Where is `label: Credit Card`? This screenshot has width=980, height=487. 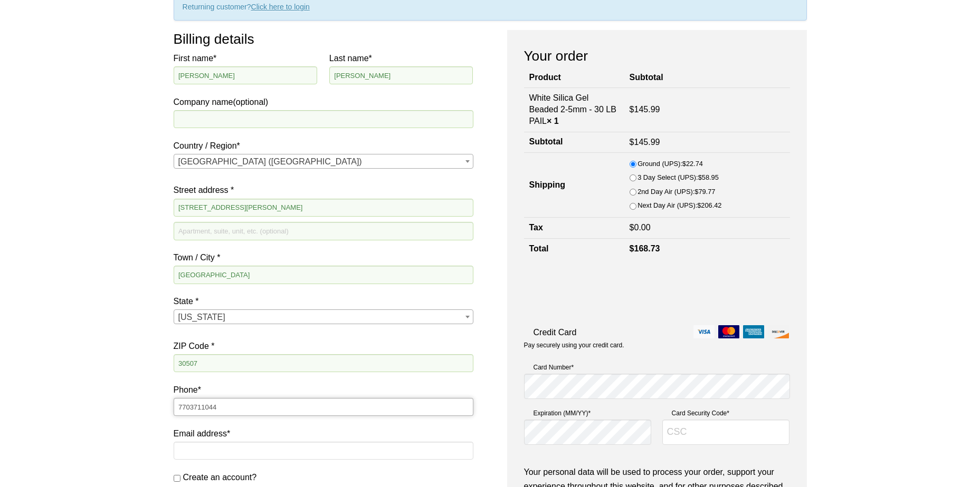
label: Credit Card is located at coordinates (657, 332).